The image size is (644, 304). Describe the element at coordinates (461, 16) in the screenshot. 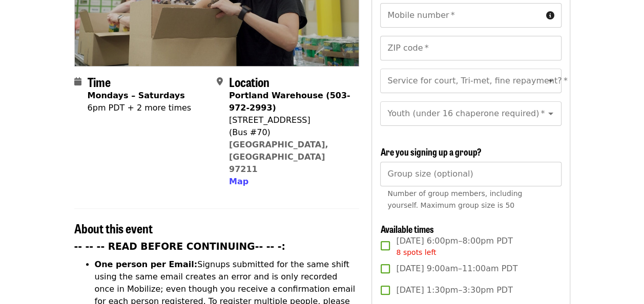

I see `input: Mobile number` at that location.